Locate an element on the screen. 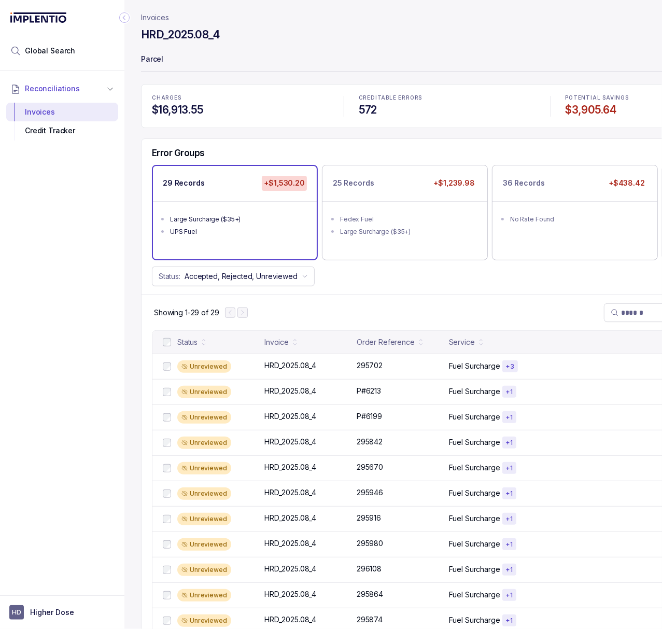  div: No Rate Found is located at coordinates (578, 219).